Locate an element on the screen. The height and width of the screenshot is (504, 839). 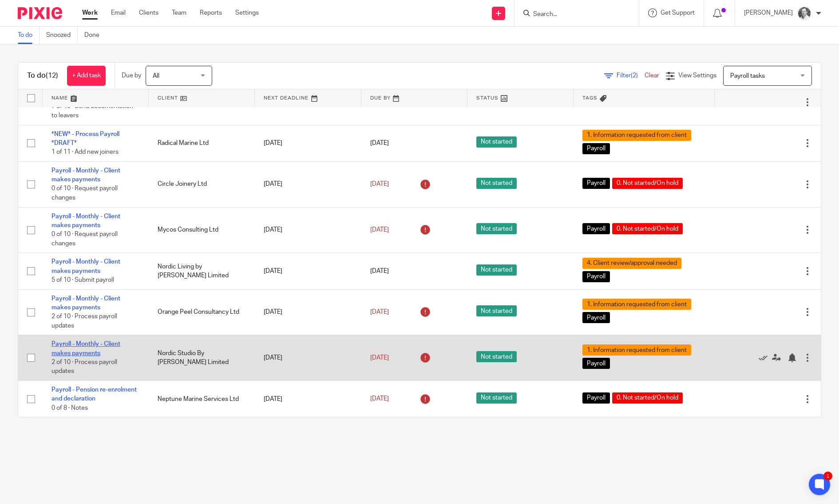
span: 5 of 10 · Submit payroll is located at coordinates (82, 279).